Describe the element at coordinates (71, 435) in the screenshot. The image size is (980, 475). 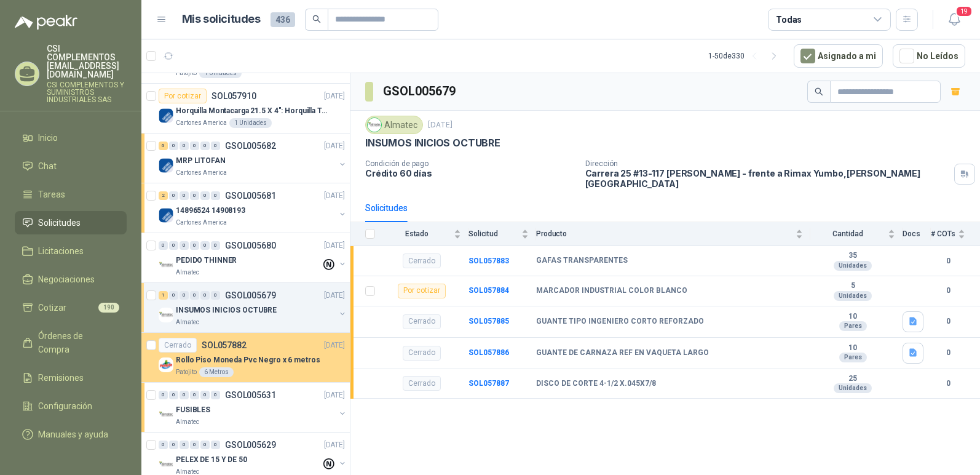
I see `a: Manuales y ayuda` at that location.